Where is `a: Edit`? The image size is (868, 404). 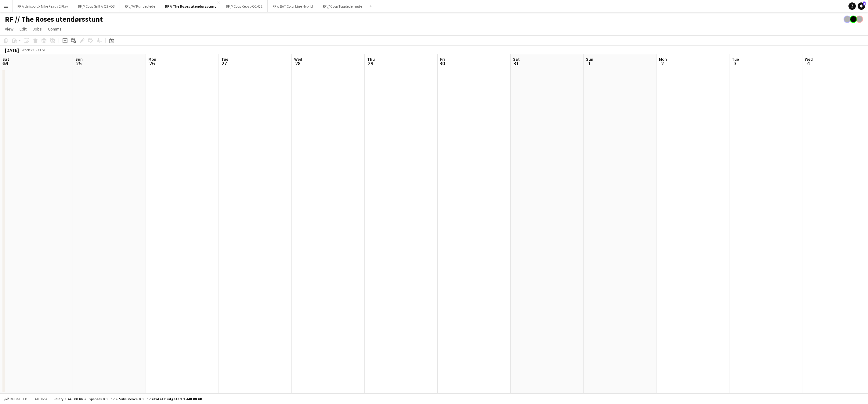
a: Edit is located at coordinates (23, 29).